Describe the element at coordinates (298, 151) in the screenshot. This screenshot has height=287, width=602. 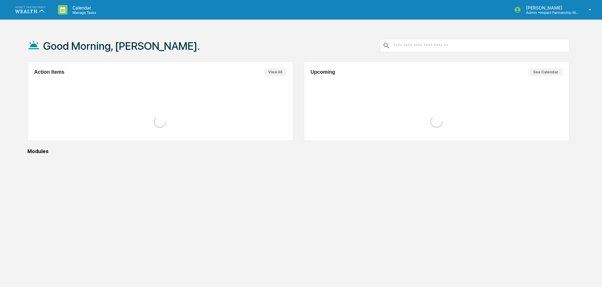
I see `div: Modules` at that location.